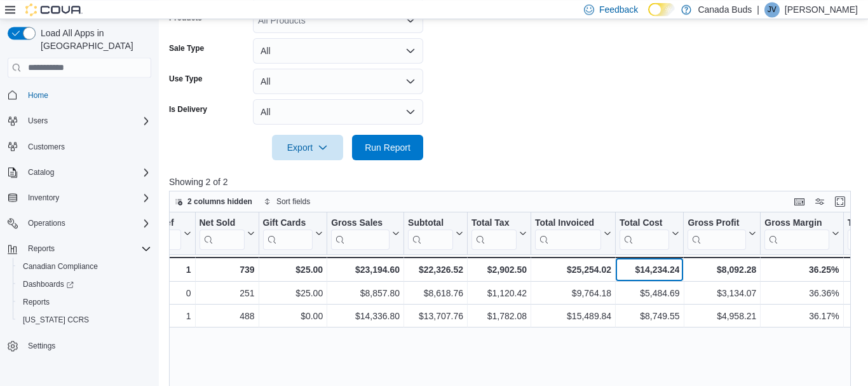  I want to click on button: Run Report, so click(387, 147).